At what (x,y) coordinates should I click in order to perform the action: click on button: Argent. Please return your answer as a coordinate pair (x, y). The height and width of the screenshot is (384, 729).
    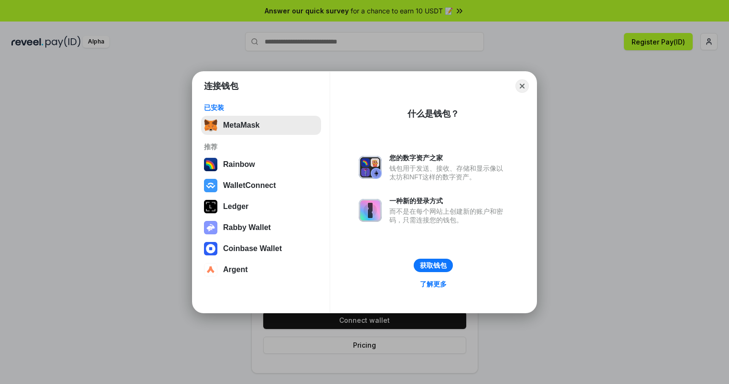
    Looking at the image, I should click on (261, 270).